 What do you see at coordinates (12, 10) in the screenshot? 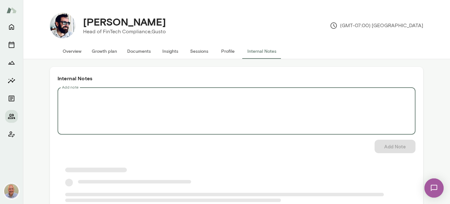
I see `img: Mento` at bounding box center [12, 10].